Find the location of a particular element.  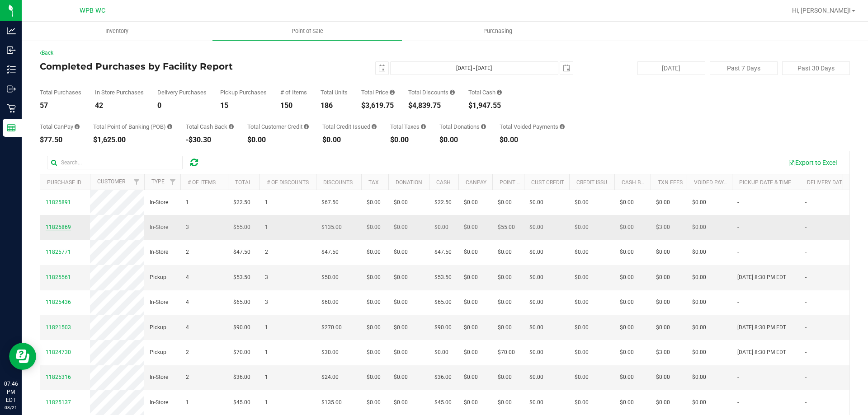

a: Purchase ID is located at coordinates (65, 183).